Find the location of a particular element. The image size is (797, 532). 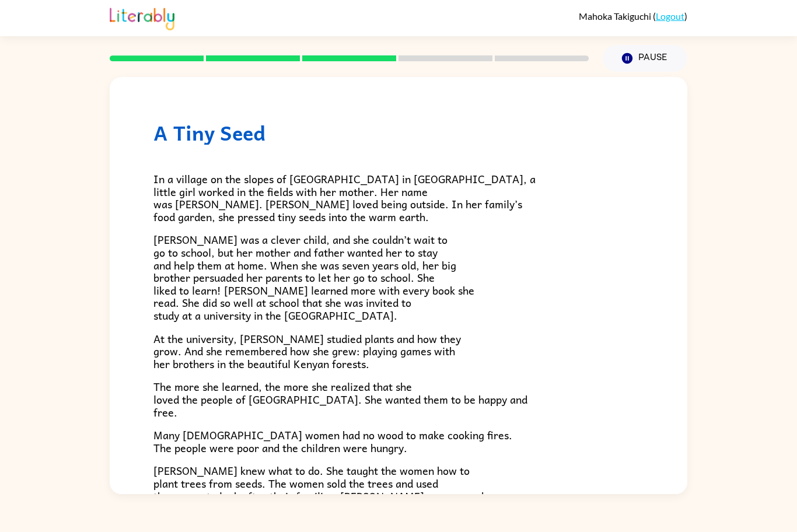

span: Mahoka Takiguchi is located at coordinates (615, 16).